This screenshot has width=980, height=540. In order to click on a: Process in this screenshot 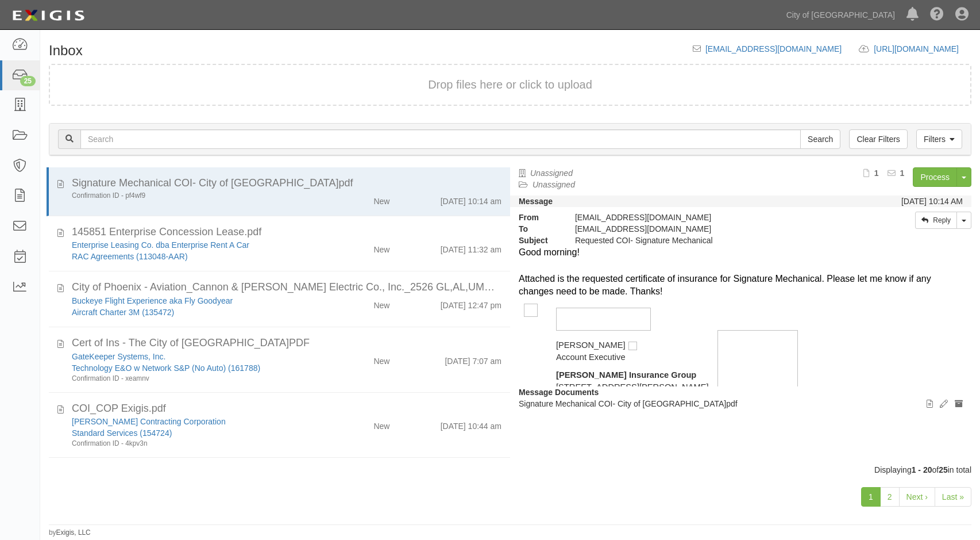, I will do `click(935, 177)`.